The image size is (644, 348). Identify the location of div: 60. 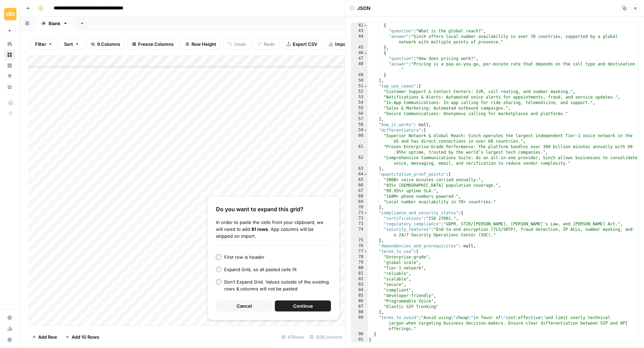
(359, 139).